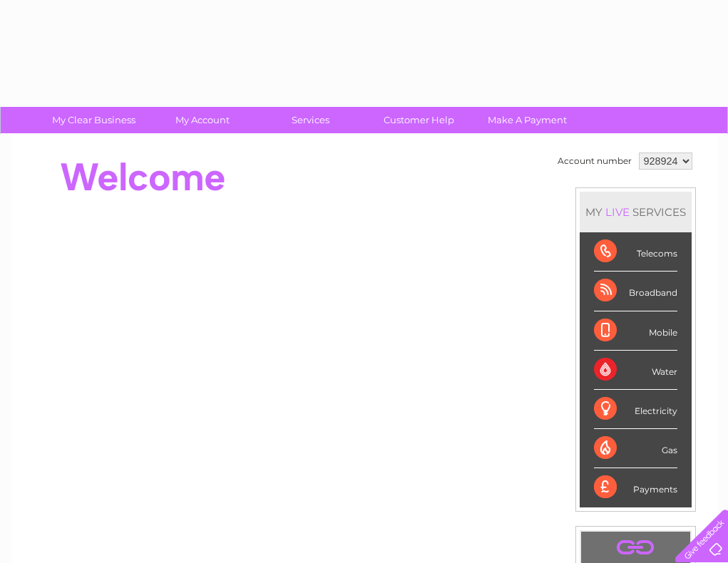 This screenshot has height=563, width=728. What do you see at coordinates (635, 251) in the screenshot?
I see `div: Telecoms` at bounding box center [635, 251].